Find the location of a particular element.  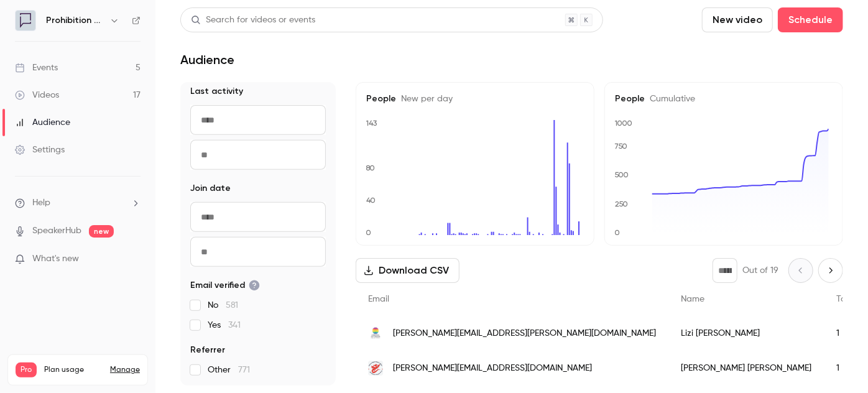

div: Search for videos or events is located at coordinates (253, 20).